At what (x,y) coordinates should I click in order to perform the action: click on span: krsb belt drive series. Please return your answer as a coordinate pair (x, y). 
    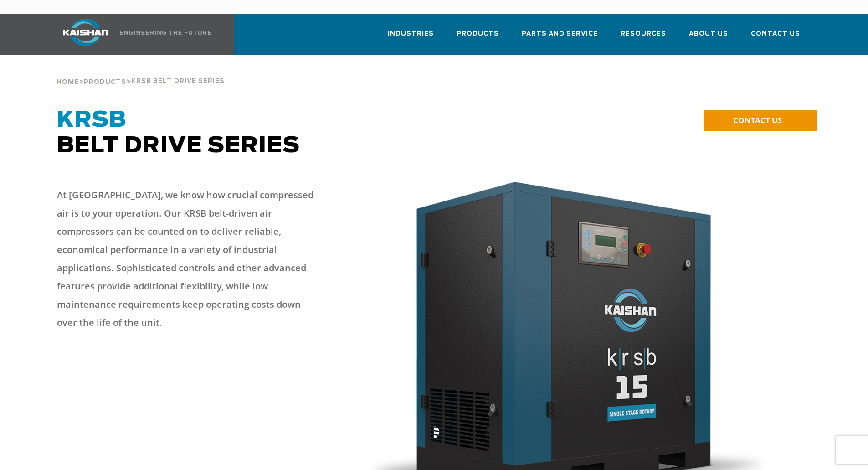
    Looking at the image, I should click on (178, 81).